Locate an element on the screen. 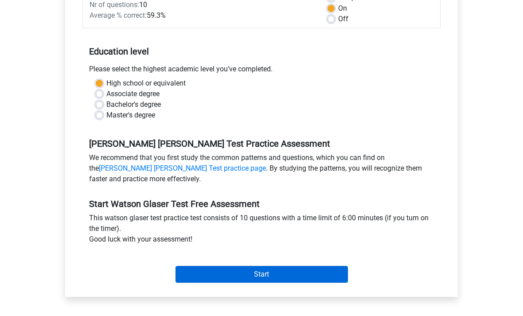 The image size is (523, 316). label: Associate degree is located at coordinates (133, 94).